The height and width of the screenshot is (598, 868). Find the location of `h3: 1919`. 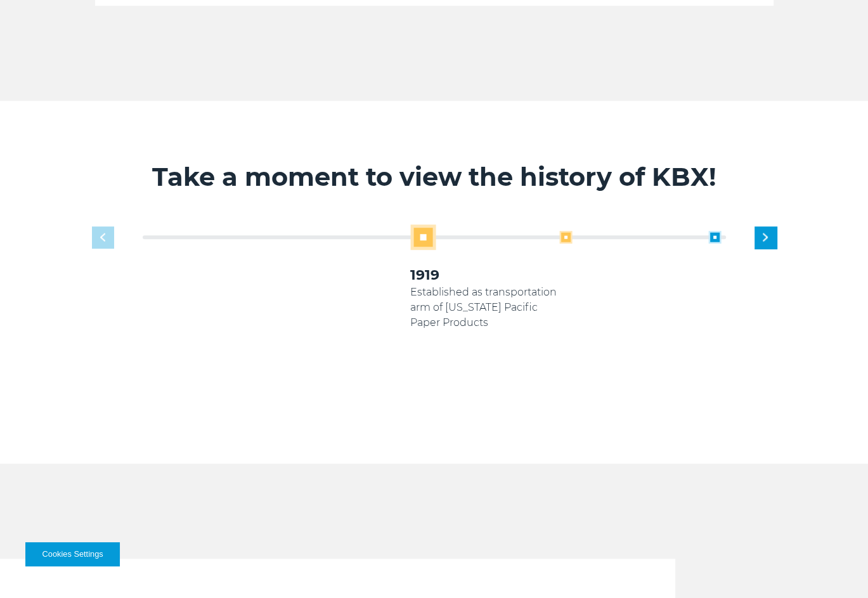

h3: 1919 is located at coordinates (484, 275).